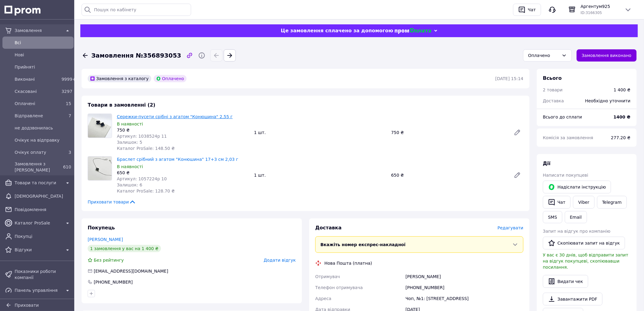 Image resolution: width=644 pixels, height=311 pixels. What do you see at coordinates (622, 90) in the screenshot?
I see `div: 1 400 ₴` at bounding box center [622, 90].